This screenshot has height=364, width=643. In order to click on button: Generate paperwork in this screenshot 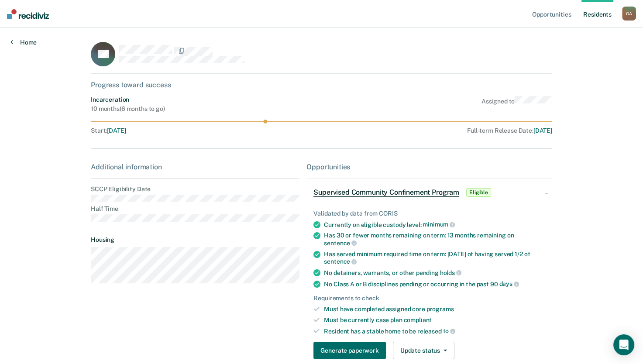, I will do `click(349, 350)`.